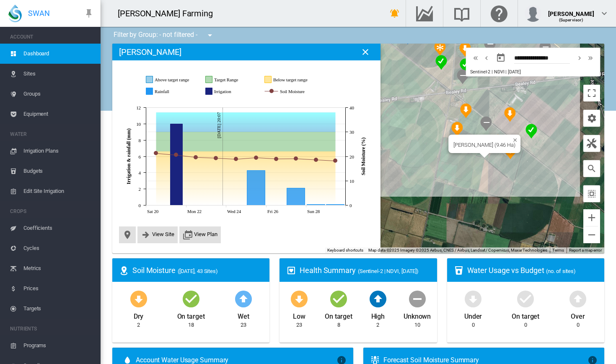  What do you see at coordinates (592, 169) in the screenshot?
I see `md-icon: icon-magnify` at bounding box center [592, 169].